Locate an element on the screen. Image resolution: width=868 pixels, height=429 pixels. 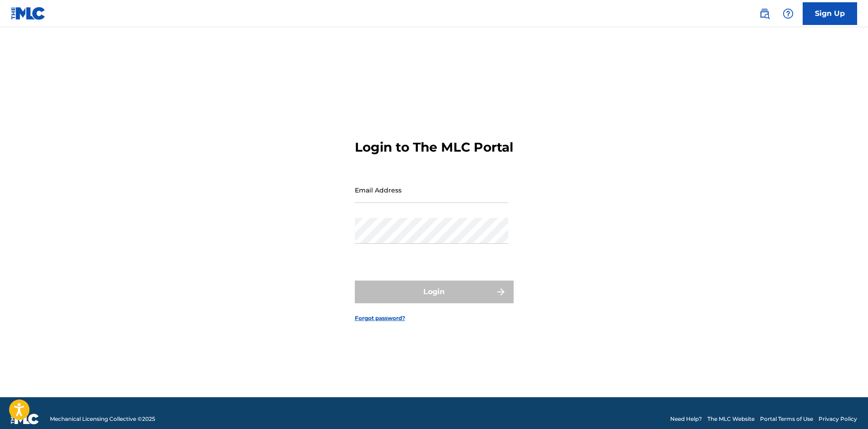
div: Help is located at coordinates (788, 14).